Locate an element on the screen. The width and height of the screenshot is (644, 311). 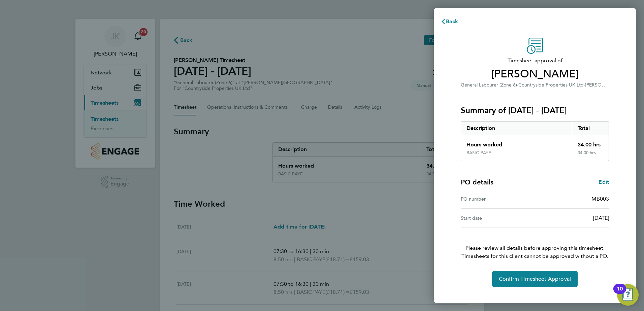
span: Timesheet approval of is located at coordinates (535, 61).